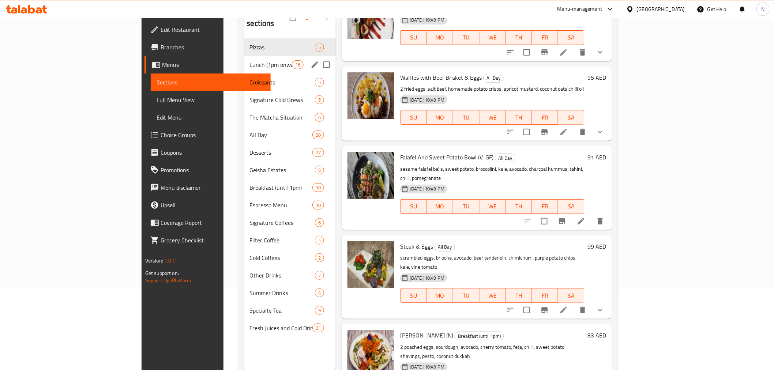 The image size is (774, 370). What do you see at coordinates (207, 170) in the screenshot?
I see `a: Promotions` at bounding box center [207, 170].